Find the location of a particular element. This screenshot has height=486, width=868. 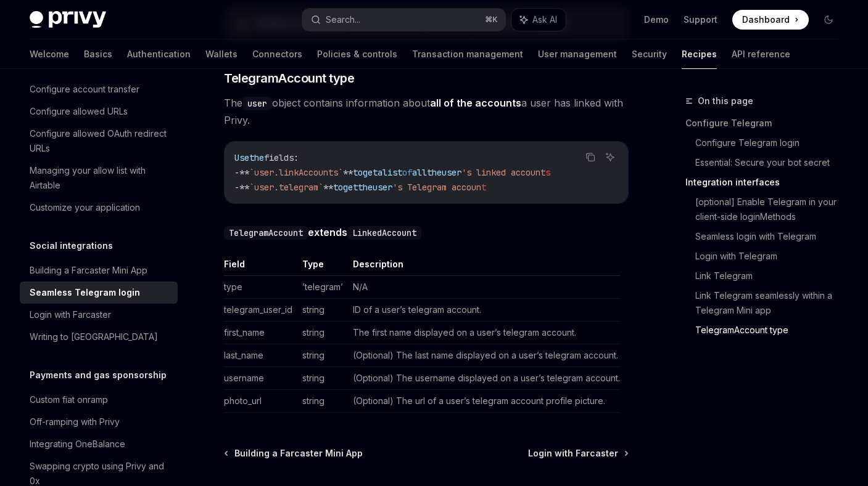

span: On this page is located at coordinates (726, 101).